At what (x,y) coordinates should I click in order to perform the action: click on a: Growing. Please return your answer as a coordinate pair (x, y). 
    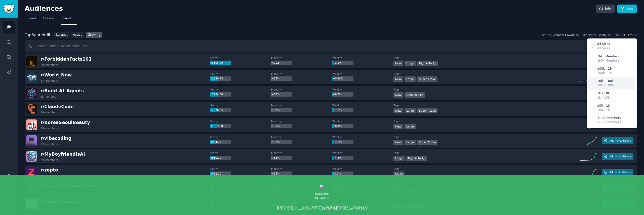
    Looking at the image, I should click on (94, 35).